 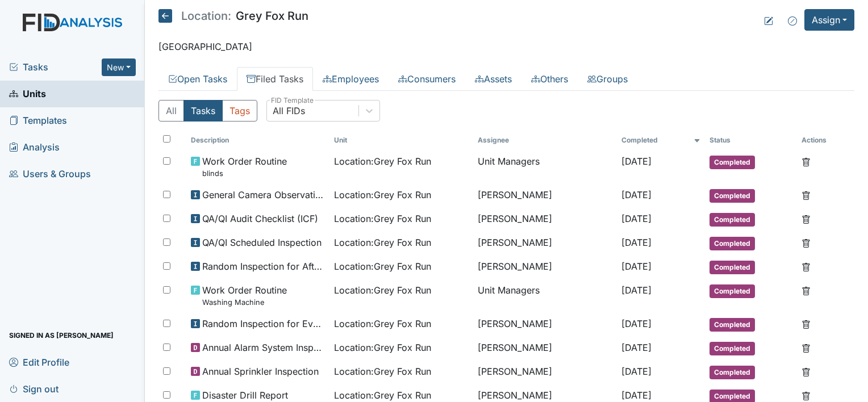 I want to click on span: Sign out, so click(x=33, y=389).